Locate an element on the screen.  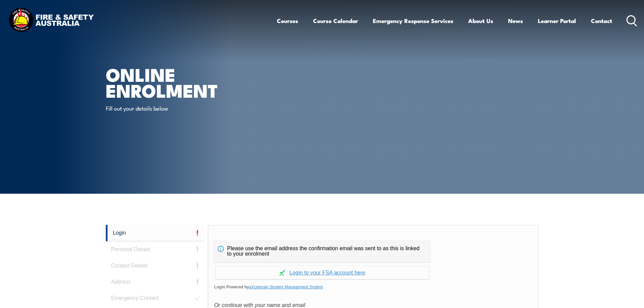
h1: Online Enrolment is located at coordinates (189, 82).